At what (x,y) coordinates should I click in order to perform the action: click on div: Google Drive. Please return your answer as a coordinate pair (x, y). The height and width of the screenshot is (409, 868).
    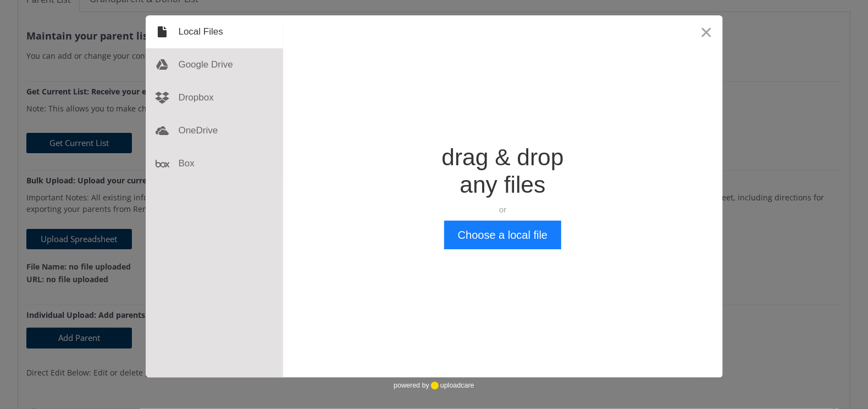
    Looking at the image, I should click on (214, 65).